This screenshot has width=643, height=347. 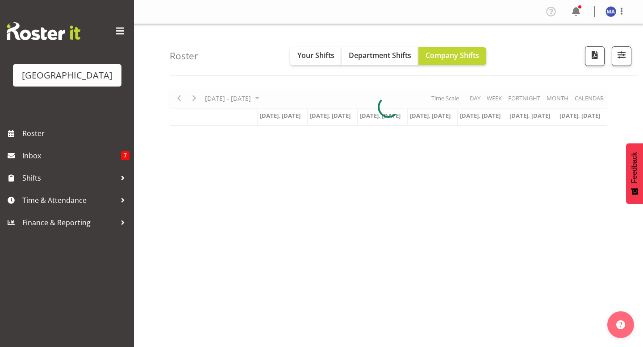 What do you see at coordinates (184, 56) in the screenshot?
I see `h4: Roster` at bounding box center [184, 56].